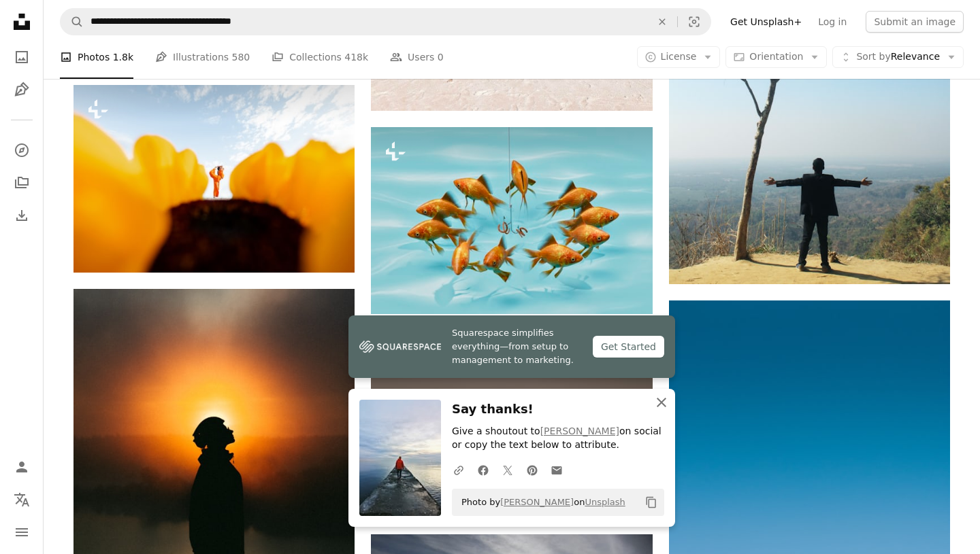  I want to click on a: A person stands in front of a sunflower., so click(213, 178).